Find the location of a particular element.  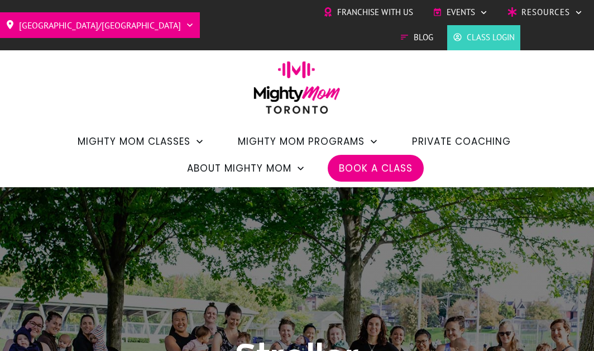

span: Mighty Mom Classes is located at coordinates (134, 141).